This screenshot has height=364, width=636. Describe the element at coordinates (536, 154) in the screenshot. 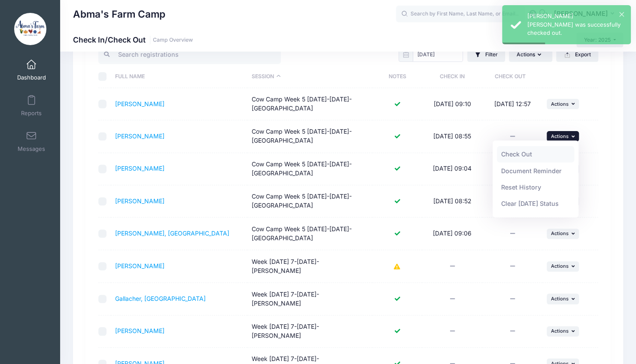

I see `a: Check Out` at that location.